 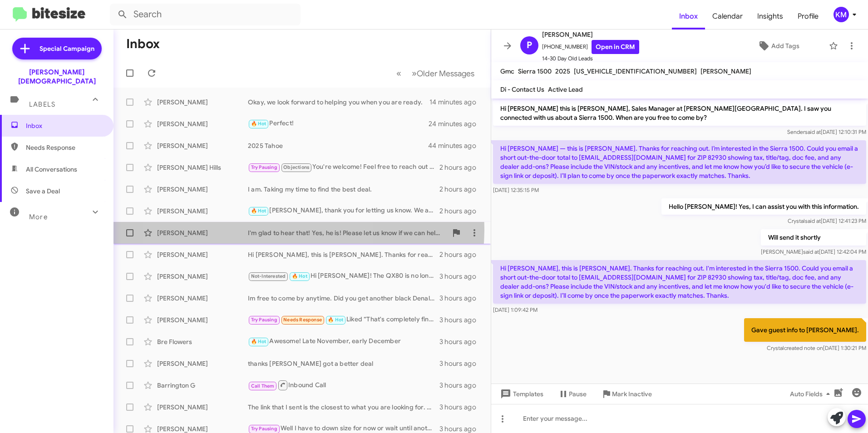 What do you see at coordinates (347, 233) in the screenshot?
I see `div: I'm glad to hear that! Yes, he is! Please let us know if we can help with anything else.` at bounding box center [347, 233].